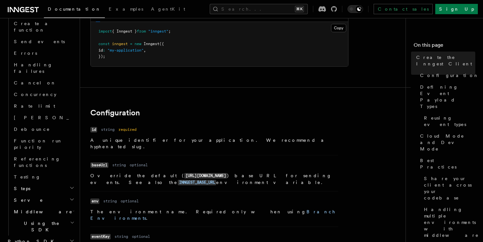 This screenshot has height=242, width=483. What do you see at coordinates (259, 9) in the screenshot?
I see `button: Search...⌘K` at bounding box center [259, 9].